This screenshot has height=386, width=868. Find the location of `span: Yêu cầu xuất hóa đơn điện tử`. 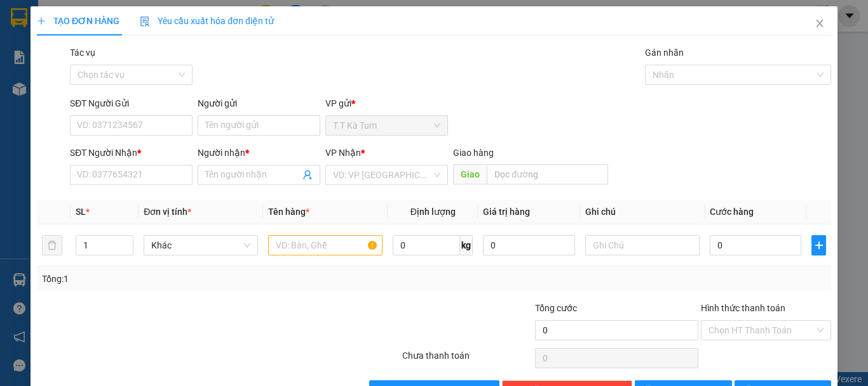

span: Yêu cầu xuất hóa đơn điện tử is located at coordinates (206, 21).